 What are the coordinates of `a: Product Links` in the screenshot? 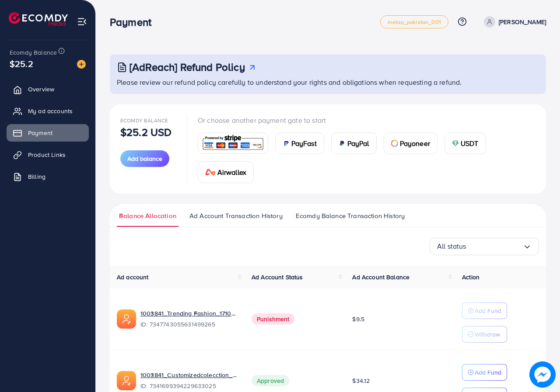 It's located at (48, 155).